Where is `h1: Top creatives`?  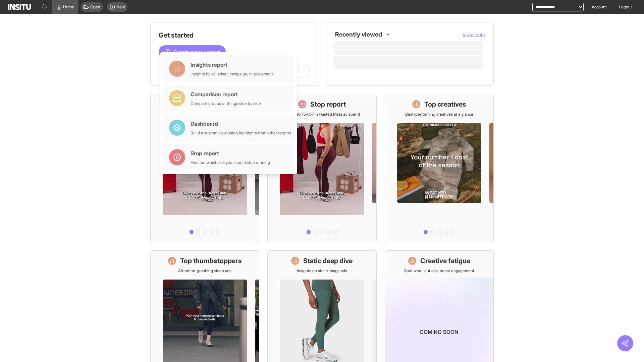 h1: Top creatives is located at coordinates (445, 104).